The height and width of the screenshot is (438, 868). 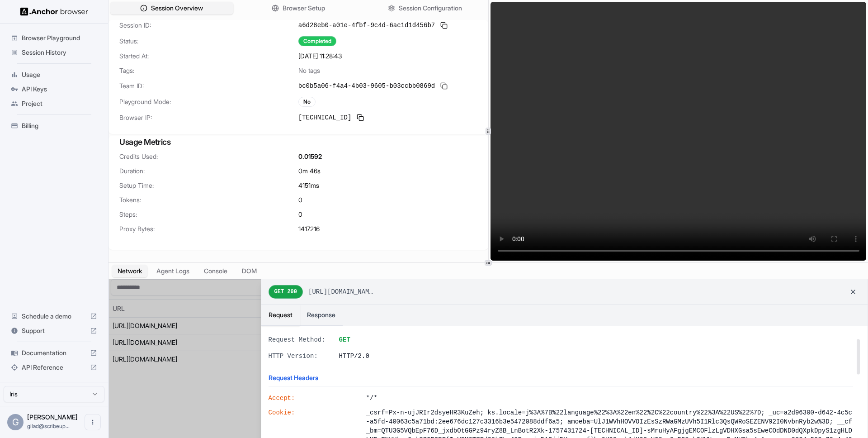 I want to click on span: Support, so click(x=54, y=330).